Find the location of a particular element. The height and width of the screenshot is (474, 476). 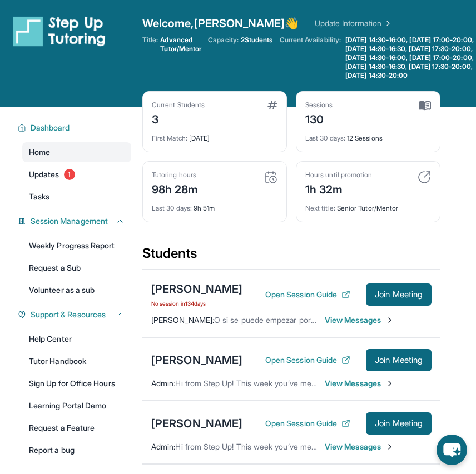

span: First Match : is located at coordinates (170, 138).